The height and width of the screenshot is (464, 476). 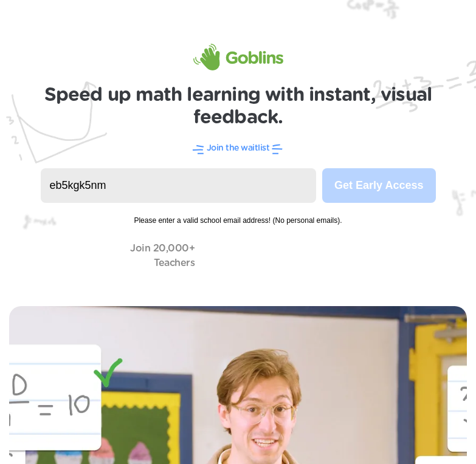 I want to click on button: Get Early Access, so click(x=378, y=185).